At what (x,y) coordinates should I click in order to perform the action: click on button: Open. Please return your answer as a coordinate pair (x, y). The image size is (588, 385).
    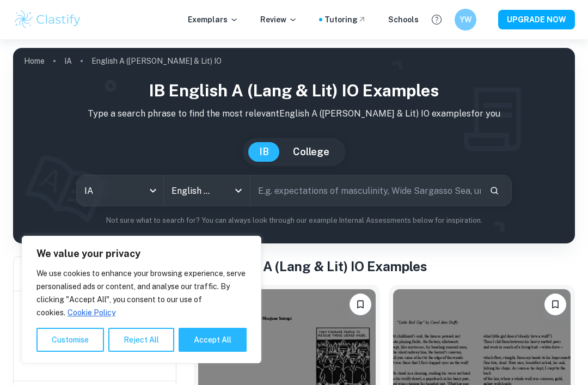
    Looking at the image, I should click on (239, 191).